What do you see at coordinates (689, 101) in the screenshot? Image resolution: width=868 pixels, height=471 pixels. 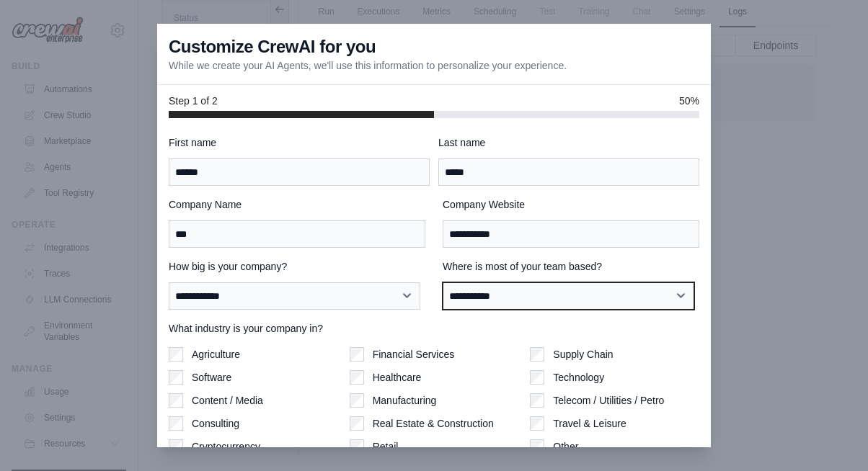 I see `span: 50%` at bounding box center [689, 101].